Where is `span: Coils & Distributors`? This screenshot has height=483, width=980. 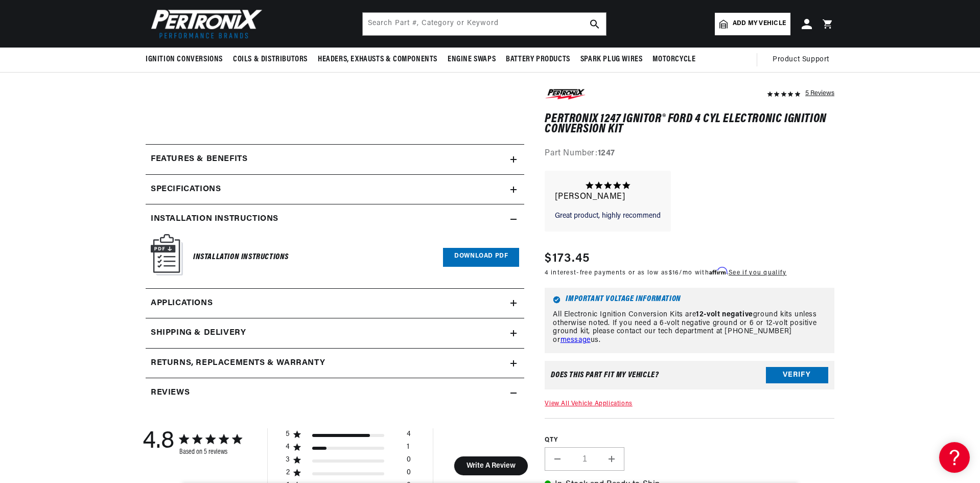
span: Coils & Distributors is located at coordinates (271, 59).